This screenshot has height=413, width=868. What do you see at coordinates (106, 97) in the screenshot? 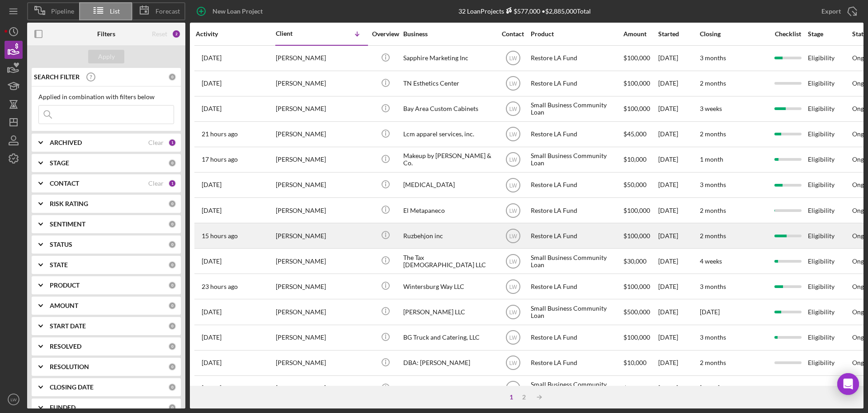
I see `div: Applied in combination with filters below` at bounding box center [106, 97].